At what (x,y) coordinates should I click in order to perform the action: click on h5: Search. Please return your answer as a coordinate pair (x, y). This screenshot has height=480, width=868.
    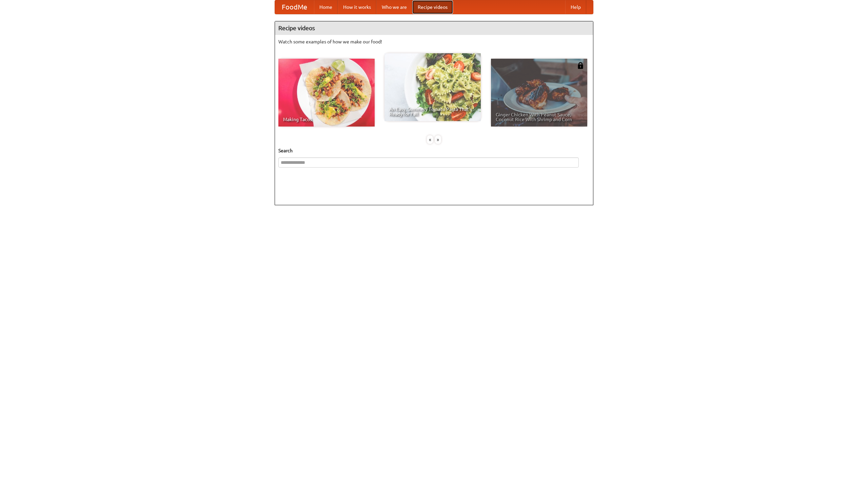
    Looking at the image, I should click on (434, 151).